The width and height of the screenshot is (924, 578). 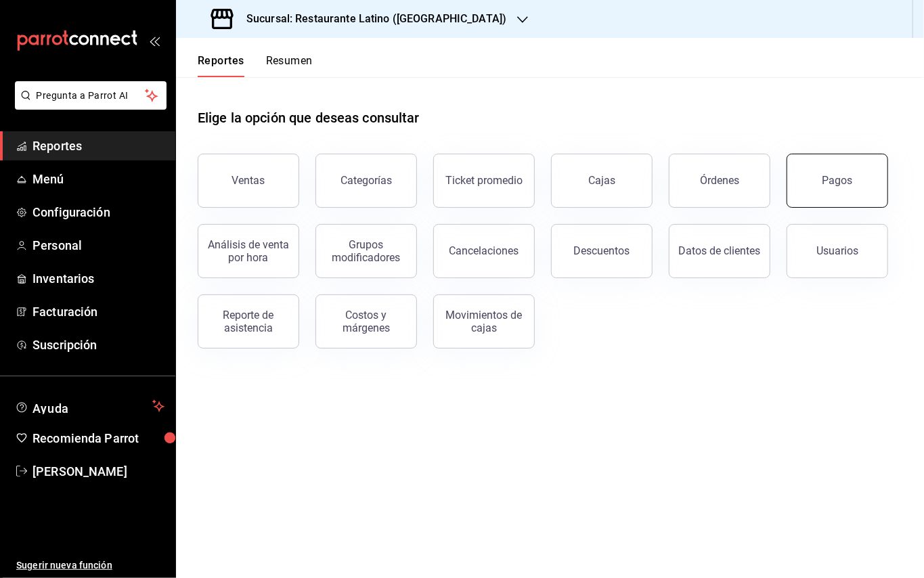 I want to click on div: navigation tabs, so click(x=255, y=66).